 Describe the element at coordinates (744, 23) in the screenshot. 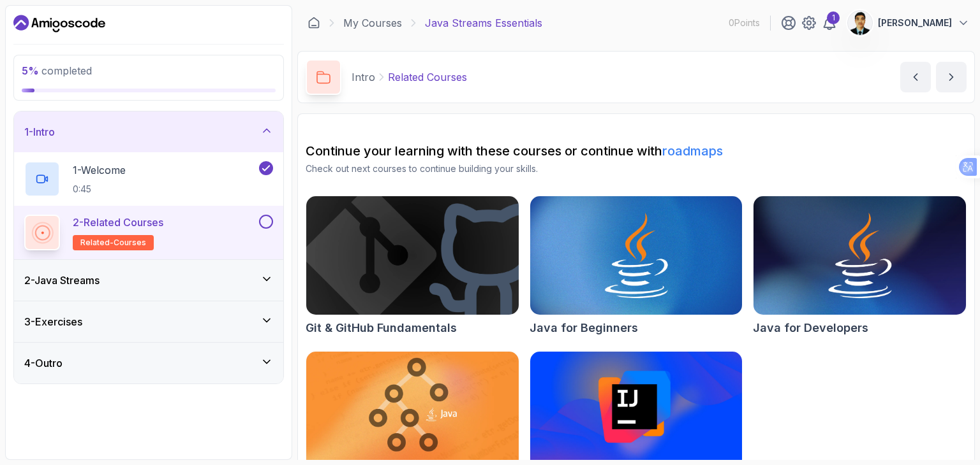

I see `p: 0 Points` at that location.